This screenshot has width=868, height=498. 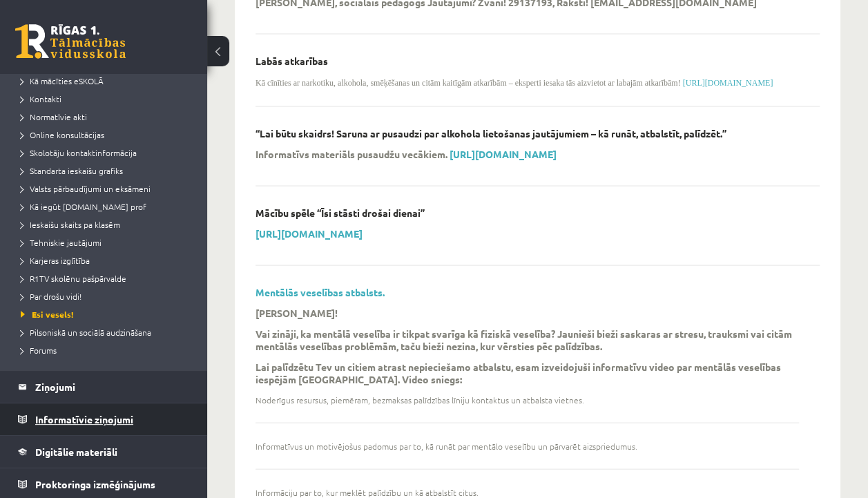 What do you see at coordinates (107, 242) in the screenshot?
I see `a: Tehniskie jautājumi` at bounding box center [107, 242].